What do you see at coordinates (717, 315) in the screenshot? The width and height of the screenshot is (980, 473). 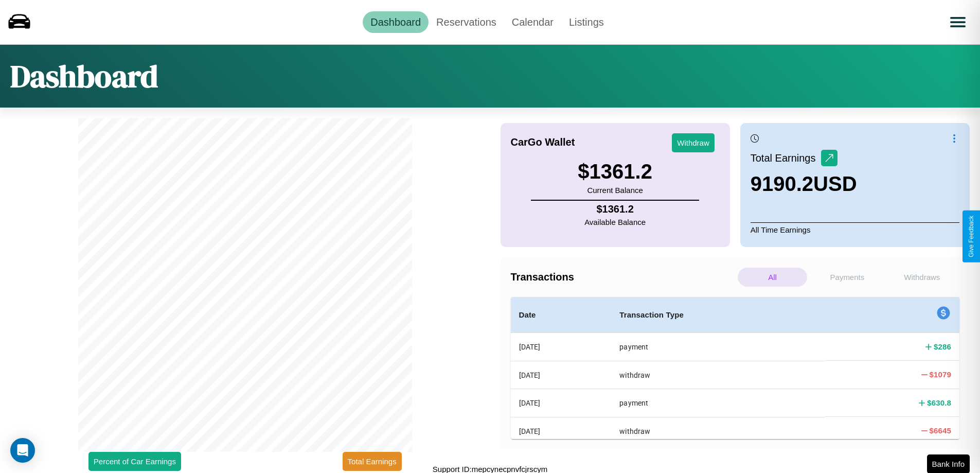 I see `h4: Transaction Type` at bounding box center [717, 315].